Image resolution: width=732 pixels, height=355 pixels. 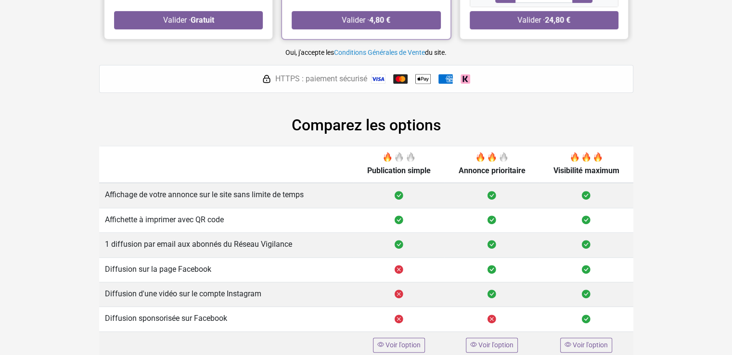 What do you see at coordinates (378, 79) in the screenshot?
I see `img: Visa` at bounding box center [378, 79].